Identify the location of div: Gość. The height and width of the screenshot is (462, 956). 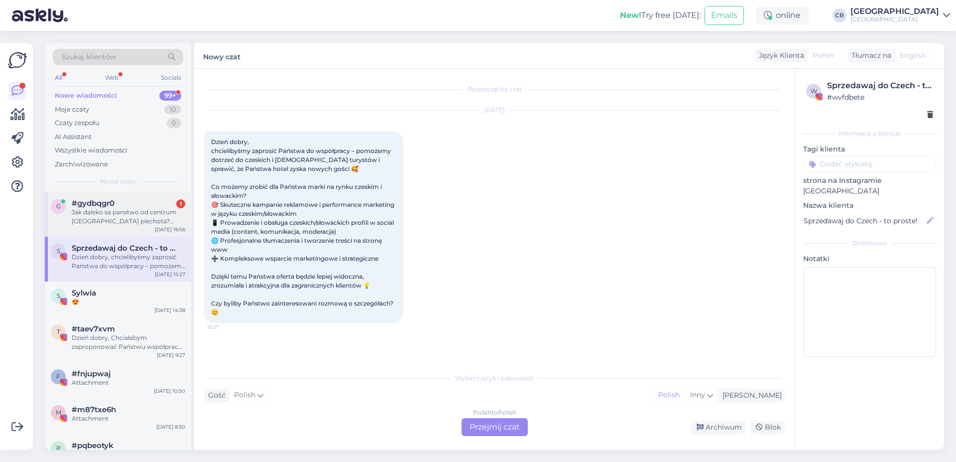
(215, 395).